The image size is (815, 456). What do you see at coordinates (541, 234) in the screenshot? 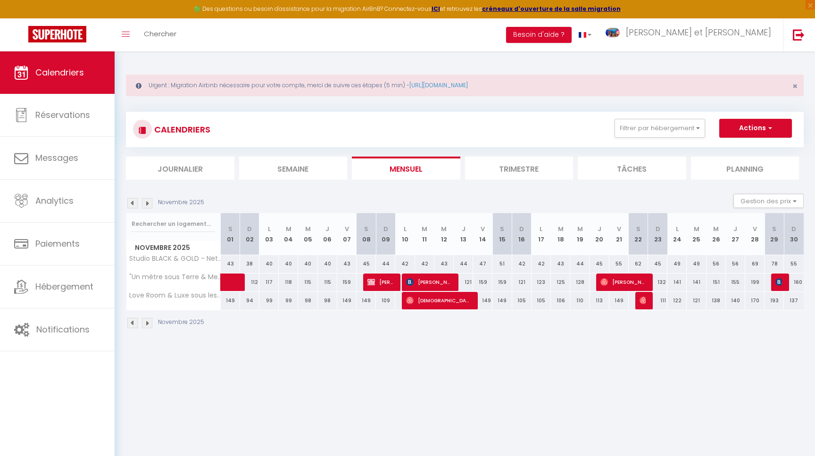
I see `th: 17` at bounding box center [541, 234].